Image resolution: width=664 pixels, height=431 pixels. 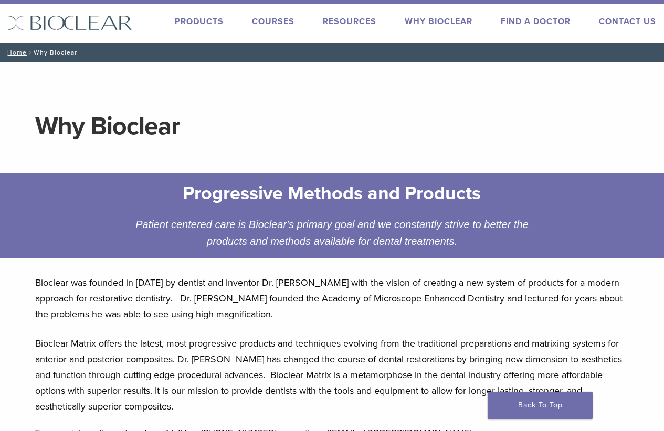 I want to click on h1: Why Bioclear, so click(x=332, y=126).